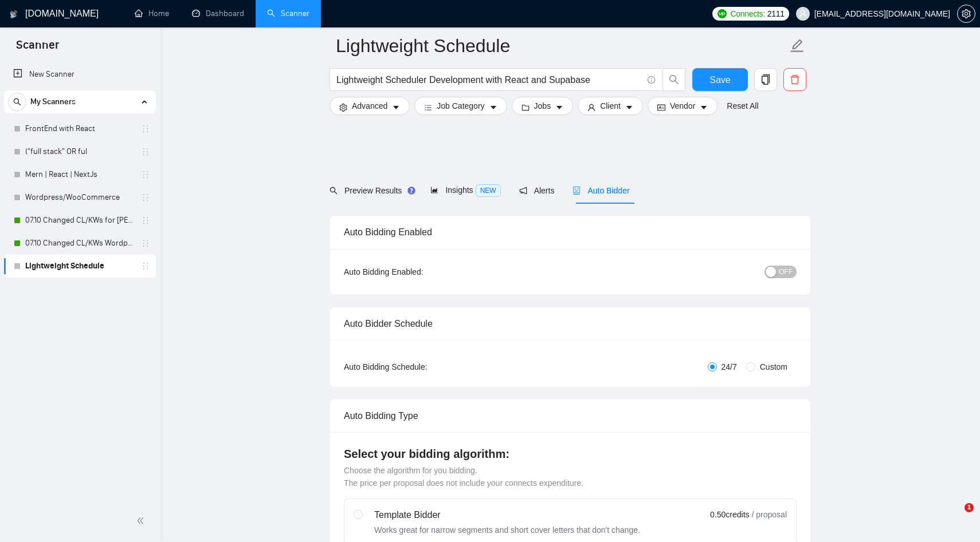 Image resolution: width=980 pixels, height=542 pixels. I want to click on a: searchScanner, so click(288, 13).